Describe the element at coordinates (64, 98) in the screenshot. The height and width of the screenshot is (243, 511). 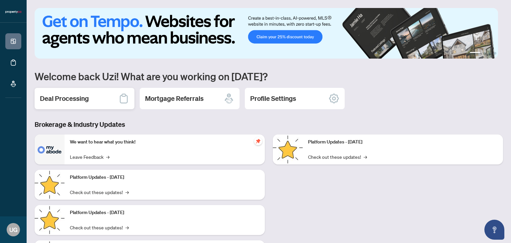
I see `h2: Deal Processing` at that location.